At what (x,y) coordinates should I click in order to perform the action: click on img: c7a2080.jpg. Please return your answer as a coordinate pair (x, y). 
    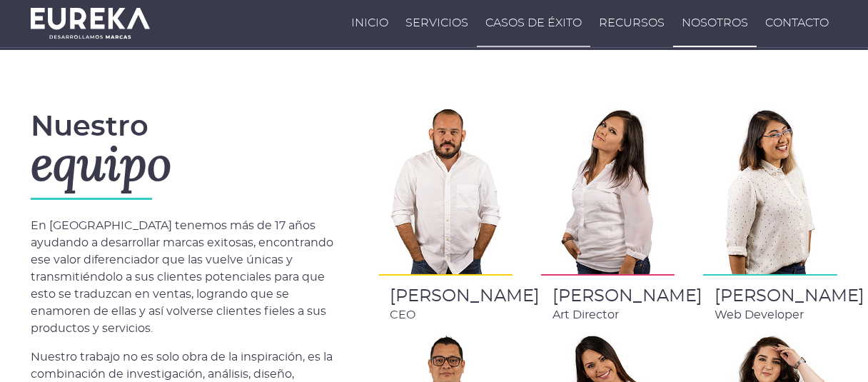
    Looking at the image, I should click on (770, 191).